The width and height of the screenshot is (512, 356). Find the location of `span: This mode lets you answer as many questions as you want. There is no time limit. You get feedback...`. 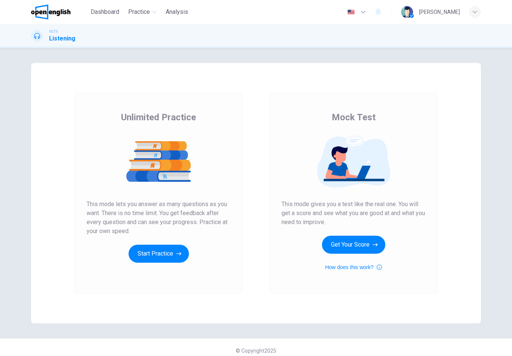

span: This mode lets you answer as many questions as you want. There is no time limit. You get feedback... is located at coordinates (159, 218).